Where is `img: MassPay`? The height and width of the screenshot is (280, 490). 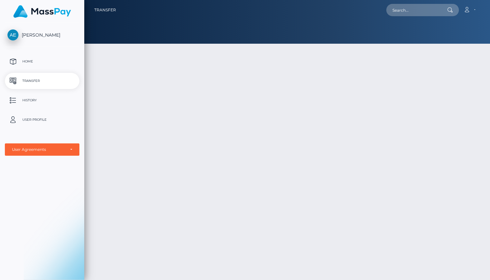
img: MassPay is located at coordinates (42, 11).